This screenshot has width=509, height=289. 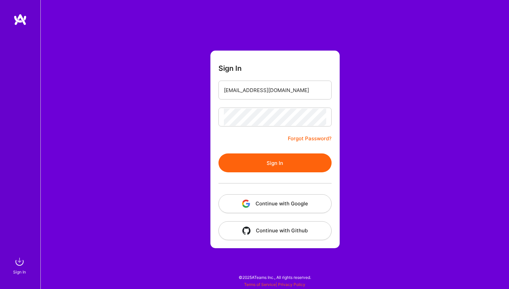 I want to click on div: Sign In, so click(x=20, y=271).